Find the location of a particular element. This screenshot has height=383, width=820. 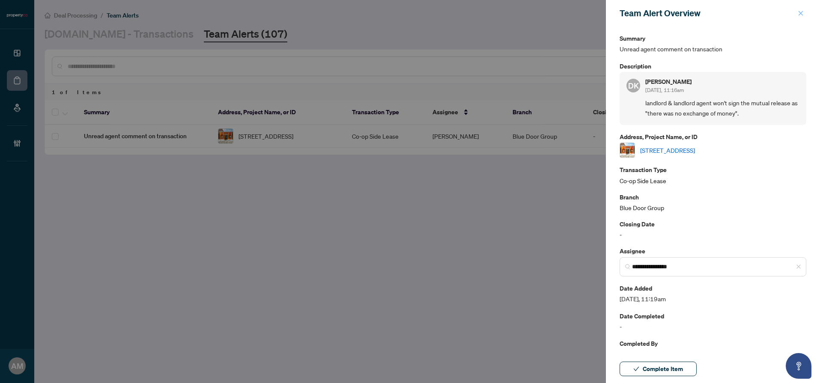

img: thumbnail-img is located at coordinates (627, 150).